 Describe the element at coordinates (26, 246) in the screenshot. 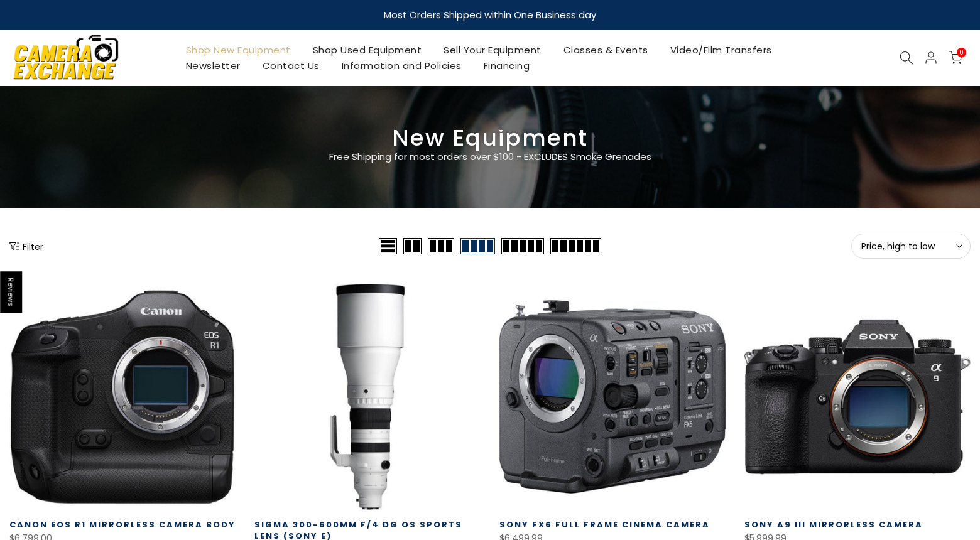

I see `button: Show filters` at that location.